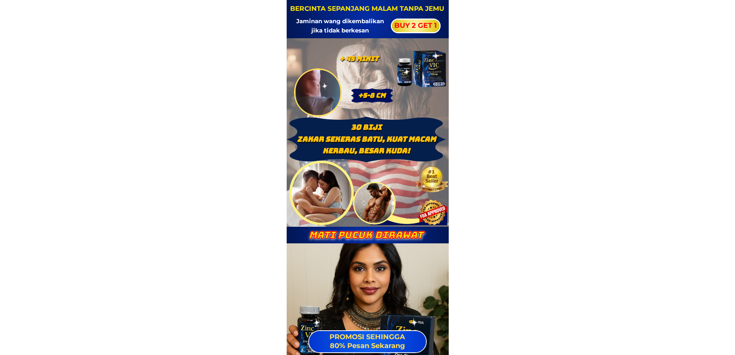 This screenshot has width=735, height=355. I want to click on span: PROMOSI SEHINGGA 80% Pesan Sekarang, so click(367, 341).